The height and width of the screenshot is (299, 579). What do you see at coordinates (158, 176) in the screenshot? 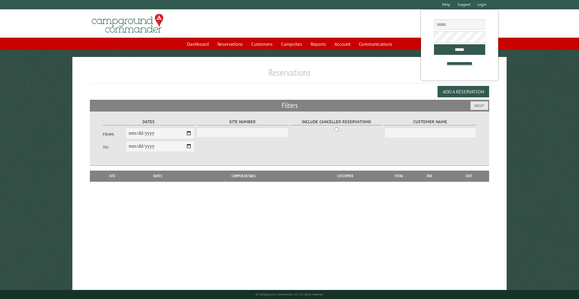
I see `th: Dates` at bounding box center [158, 176].